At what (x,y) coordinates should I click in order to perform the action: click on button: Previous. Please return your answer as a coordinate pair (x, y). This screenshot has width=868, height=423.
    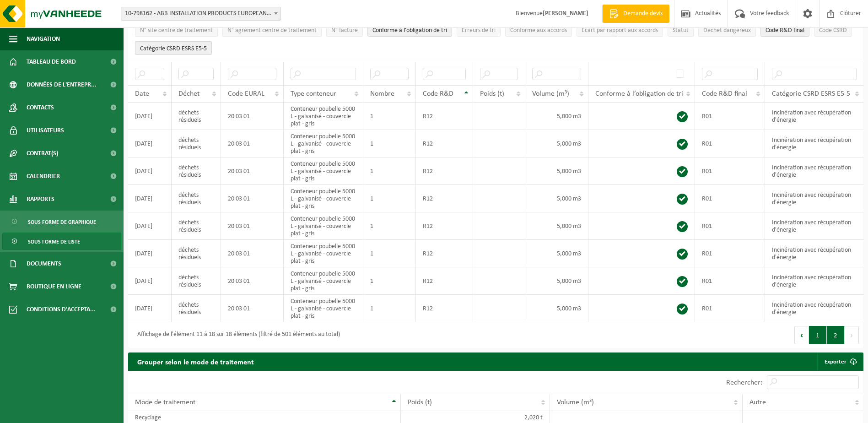
    Looking at the image, I should click on (801, 335).